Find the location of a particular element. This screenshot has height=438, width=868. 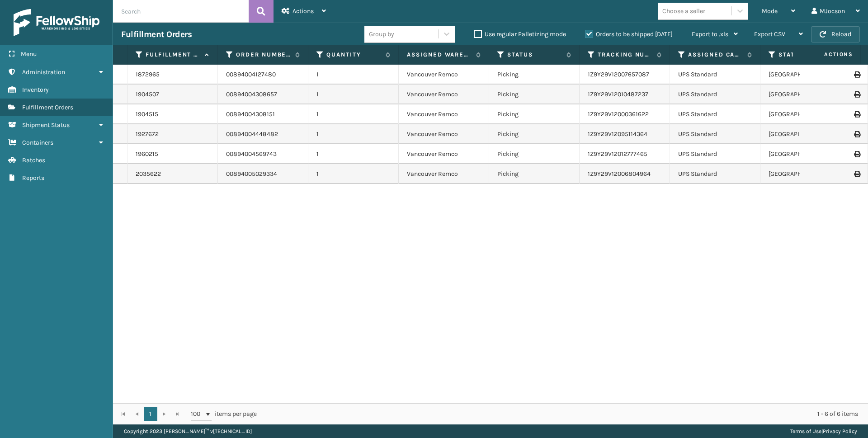

a: 1Z9Y29V12006804964 is located at coordinates (619, 173).